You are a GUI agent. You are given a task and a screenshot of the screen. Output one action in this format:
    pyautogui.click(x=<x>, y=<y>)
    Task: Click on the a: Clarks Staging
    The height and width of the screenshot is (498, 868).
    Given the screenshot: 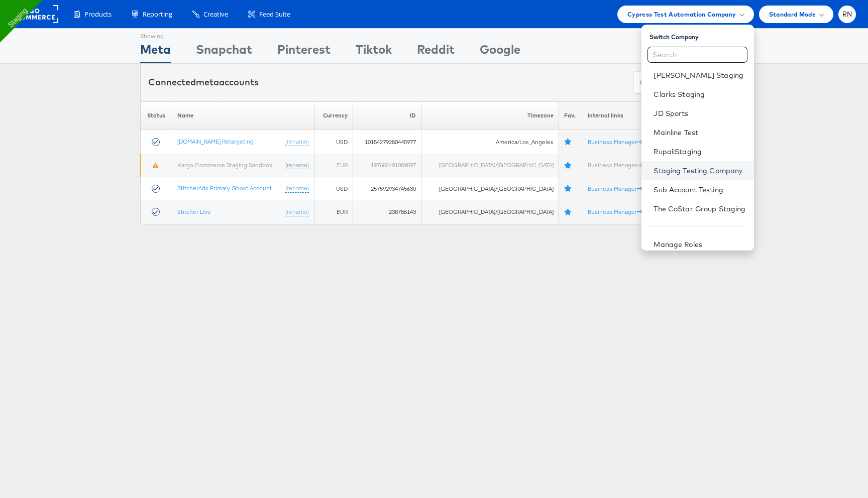 What is the action you would take?
    pyautogui.click(x=700, y=94)
    